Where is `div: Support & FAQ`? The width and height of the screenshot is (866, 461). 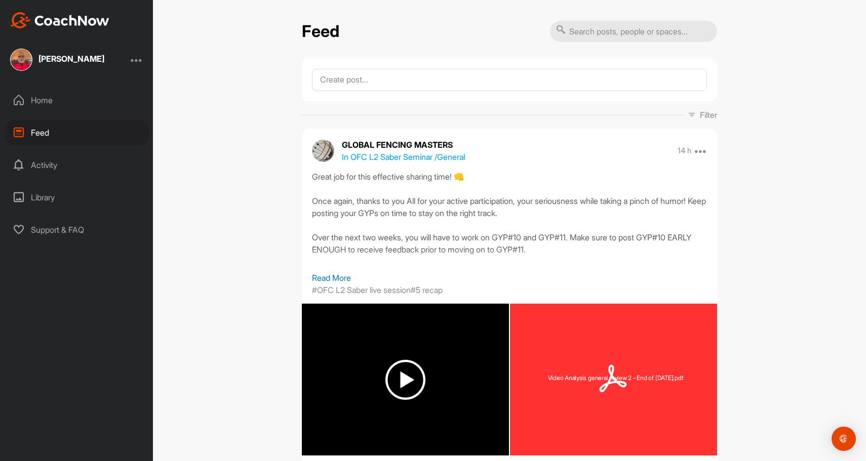
div: Support & FAQ is located at coordinates (77, 230).